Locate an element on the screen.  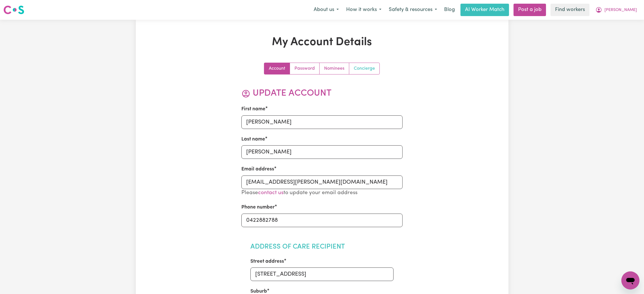
a: Find workers is located at coordinates (570, 10).